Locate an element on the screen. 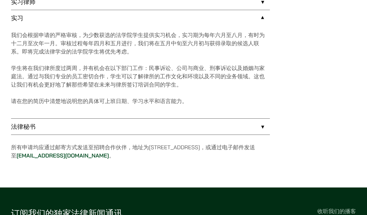 Image resolution: width=367 pixels, height=215 pixels. font: 法律秘书 is located at coordinates (23, 127).